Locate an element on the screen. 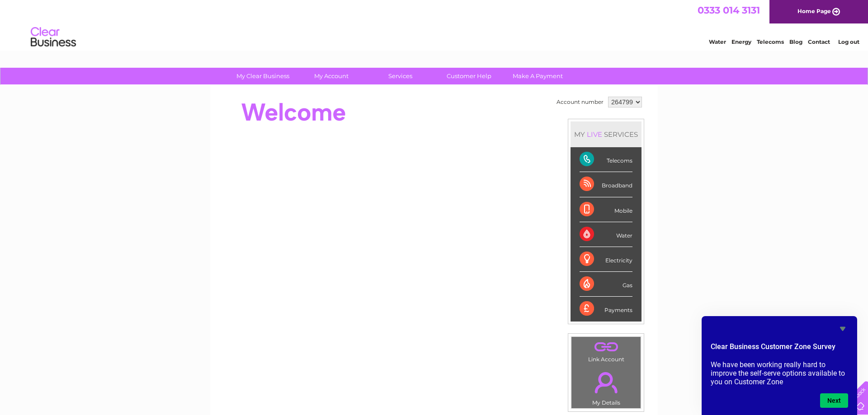  a: Log out is located at coordinates (848, 41).